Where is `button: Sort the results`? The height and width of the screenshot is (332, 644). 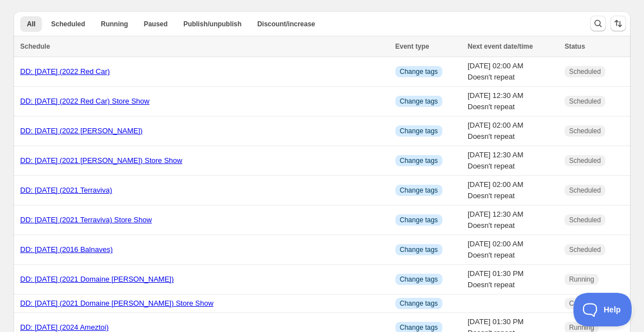
button: Sort the results is located at coordinates (618, 23).